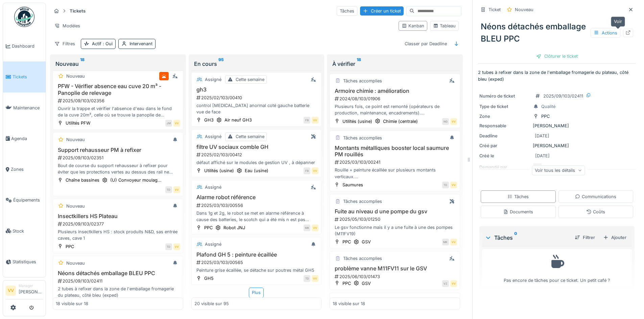  I want to click on div: Filtrer, so click(585, 237).